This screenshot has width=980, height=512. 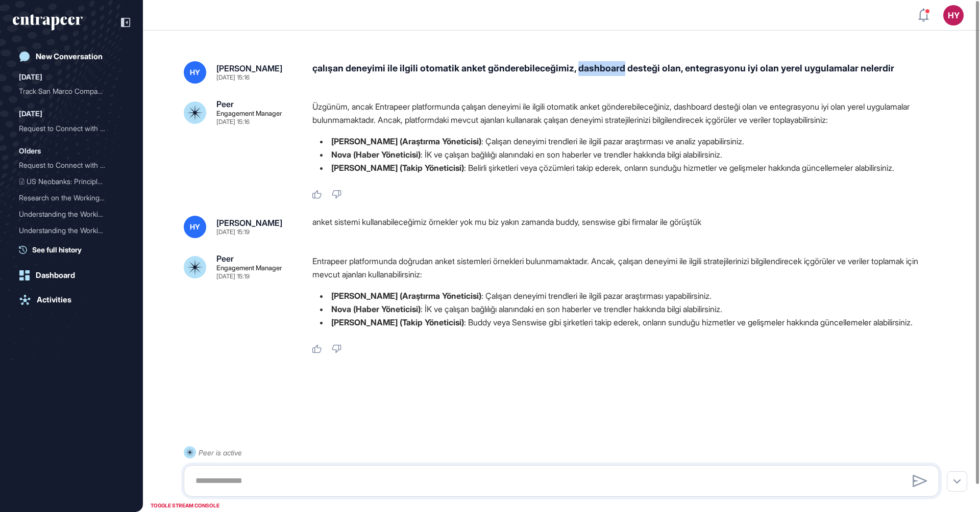 I want to click on li: : Çalışan deneyimi trendleri ile ilgili pazar araştırması yapabilirsiniz., so click(x=630, y=296).